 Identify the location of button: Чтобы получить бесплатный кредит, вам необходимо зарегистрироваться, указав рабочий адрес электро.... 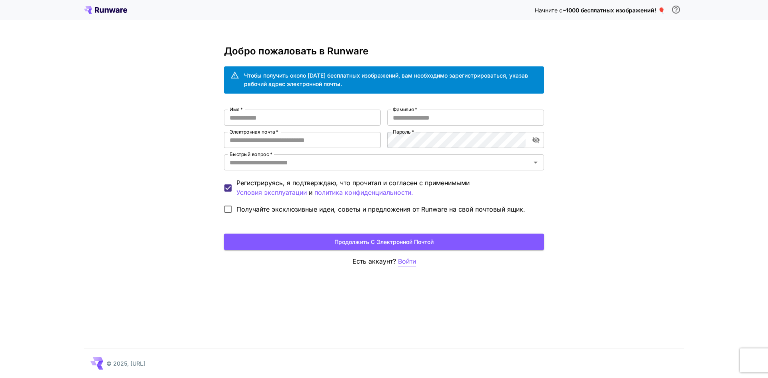
(676, 10).